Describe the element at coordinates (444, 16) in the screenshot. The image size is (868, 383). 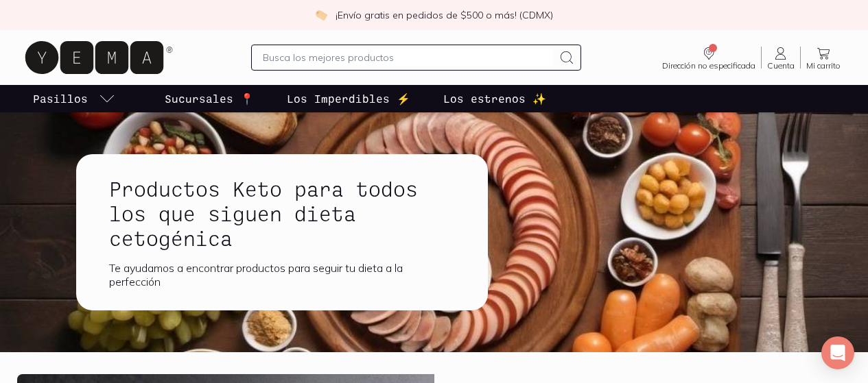
I see `p: ¡Envío gratis en pedidos de $500 o más! (CDMX)` at that location.